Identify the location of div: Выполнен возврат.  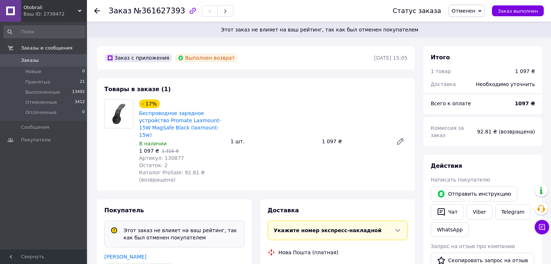
(206, 58).